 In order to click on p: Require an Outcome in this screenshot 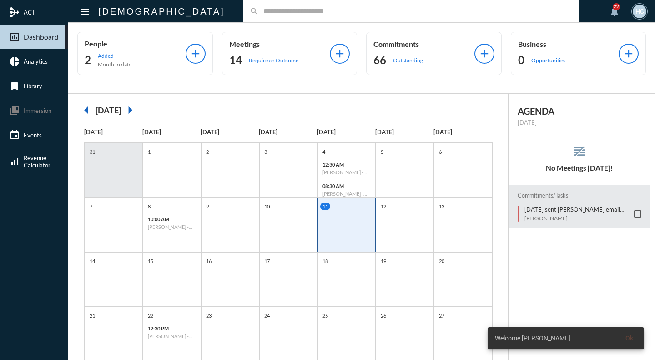, I will do `click(273, 60)`.